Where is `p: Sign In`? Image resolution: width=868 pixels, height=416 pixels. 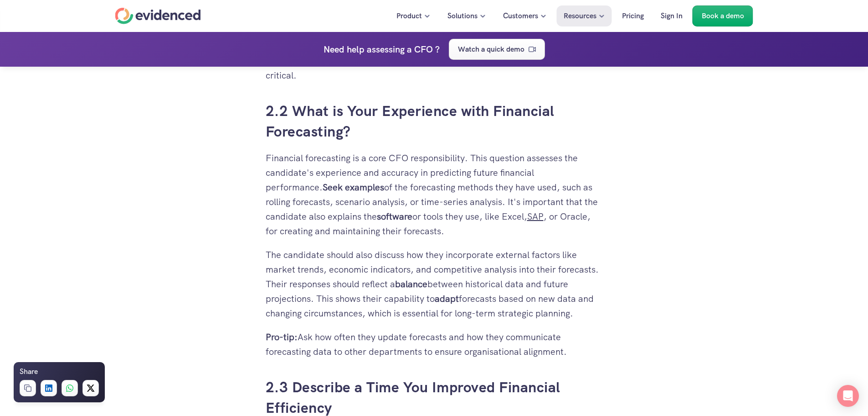
p: Sign In is located at coordinates (672, 16).